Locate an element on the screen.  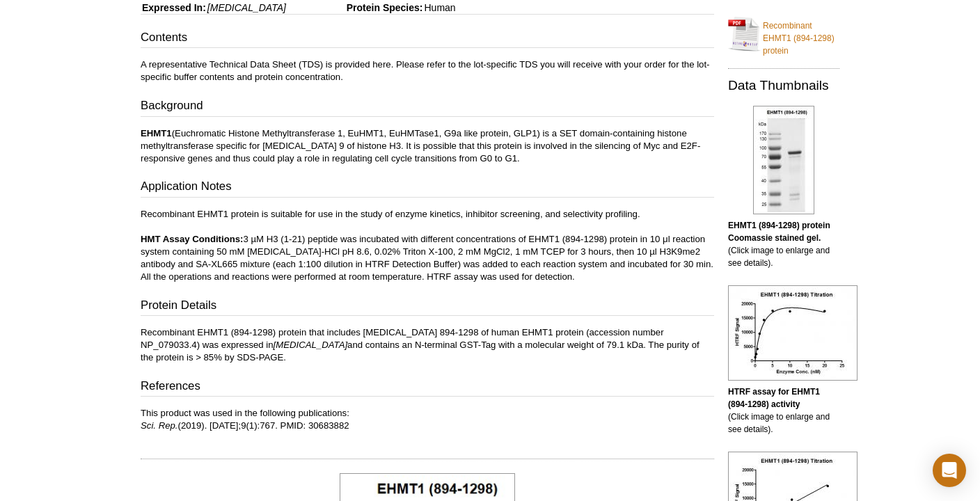
img: EHMT1 (894-1298) protein Coomassie Blue gel. is located at coordinates (783, 160).